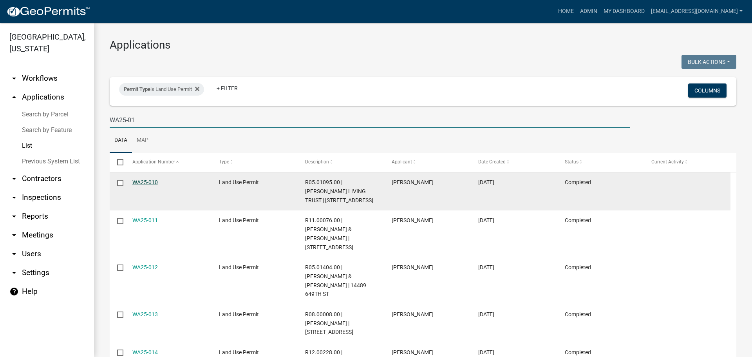  What do you see at coordinates (154, 162) in the screenshot?
I see `span: Application Number` at bounding box center [154, 162].